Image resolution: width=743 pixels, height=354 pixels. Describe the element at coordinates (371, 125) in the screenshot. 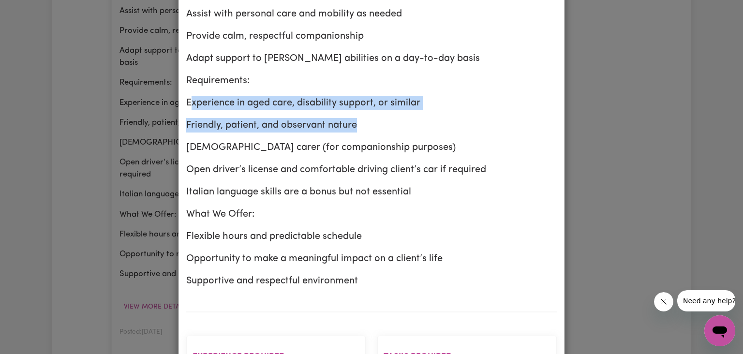

I see `p: Friendly, patient, and observant nature` at that location.